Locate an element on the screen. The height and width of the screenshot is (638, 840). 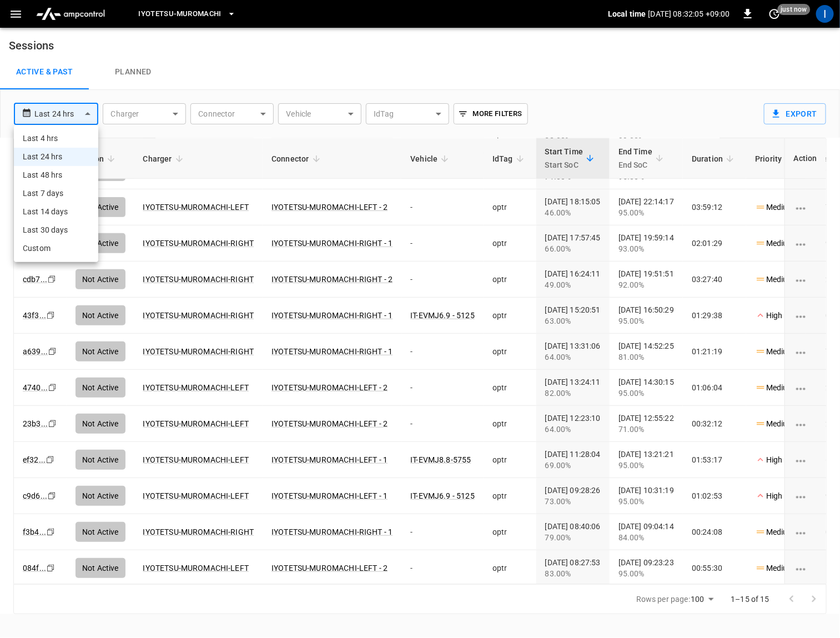
li: Last 48 hrs is located at coordinates (56, 175).